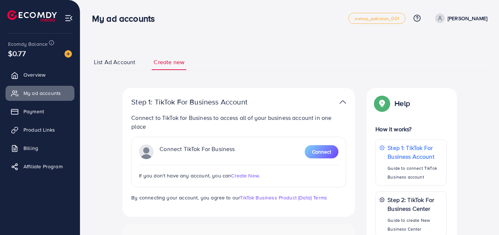  I want to click on span: Product Links, so click(39, 130).